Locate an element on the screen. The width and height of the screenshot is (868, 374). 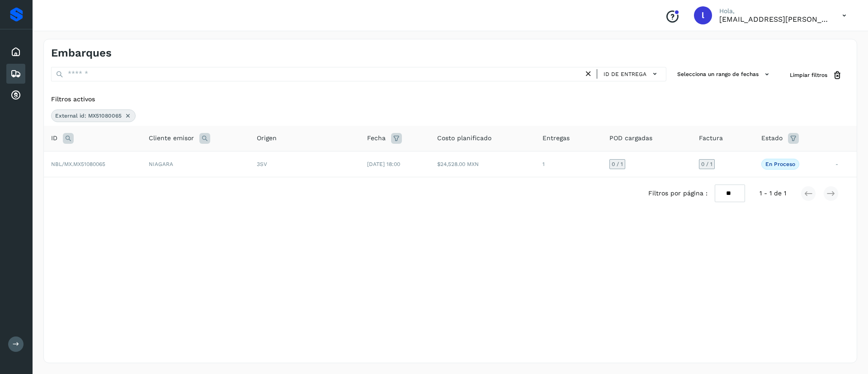
div: Cuentas por cobrar is located at coordinates (16, 96).